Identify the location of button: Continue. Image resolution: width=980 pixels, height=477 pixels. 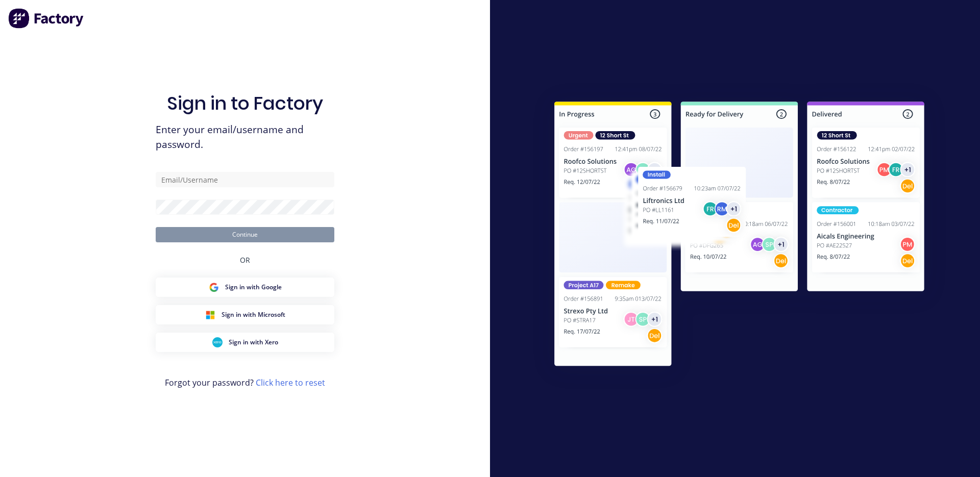
(245, 235).